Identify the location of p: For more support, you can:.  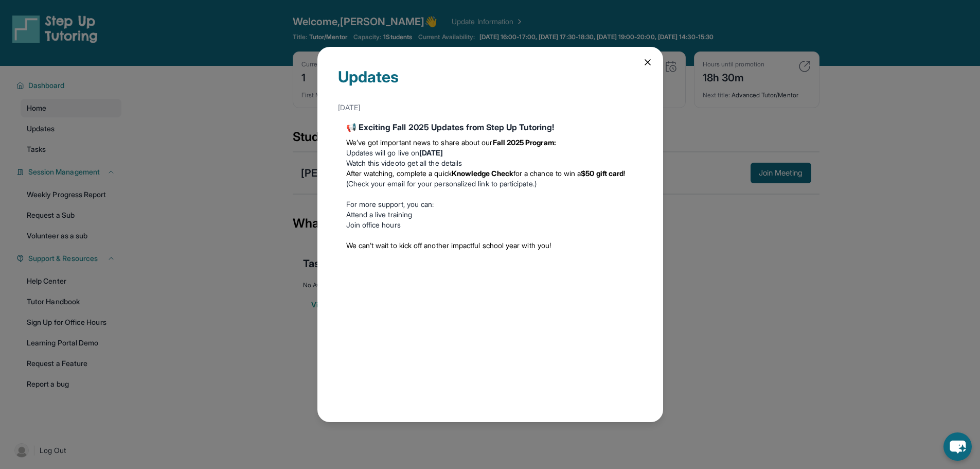
(490, 204).